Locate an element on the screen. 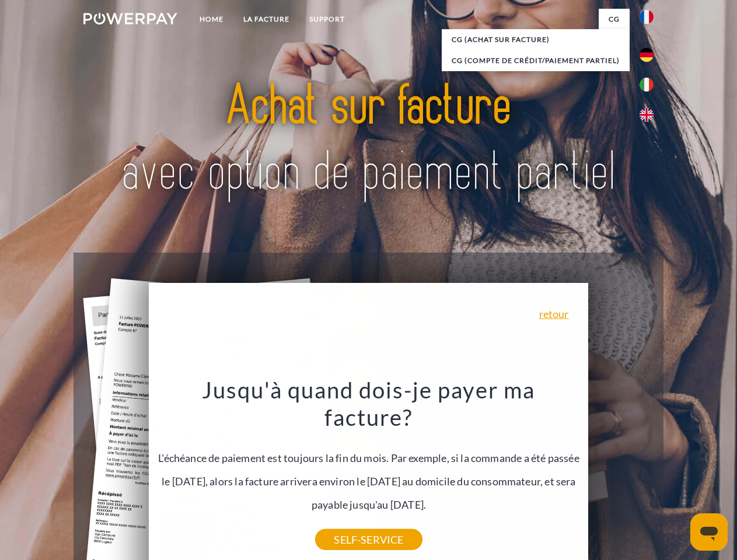  img: de is located at coordinates (647, 55).